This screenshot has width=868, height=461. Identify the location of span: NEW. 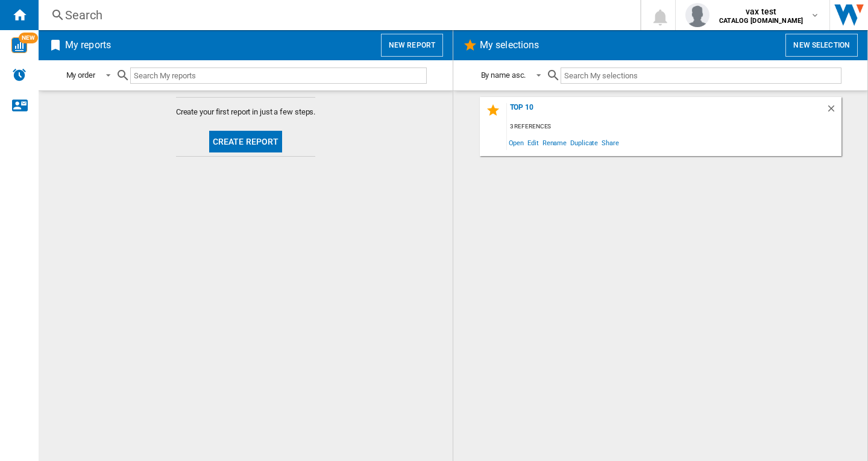
(28, 38).